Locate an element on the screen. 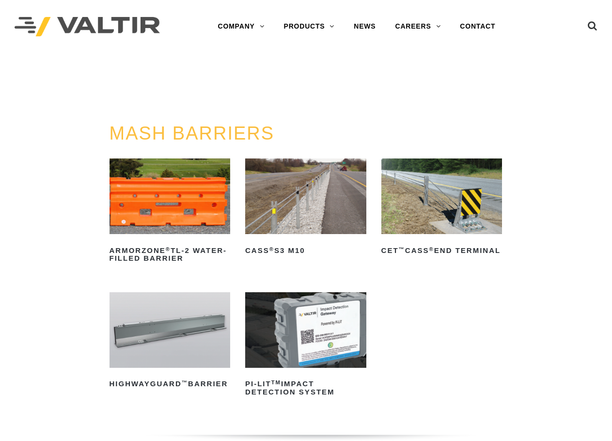 Image resolution: width=612 pixels, height=441 pixels. a: NEWS is located at coordinates (364, 27).